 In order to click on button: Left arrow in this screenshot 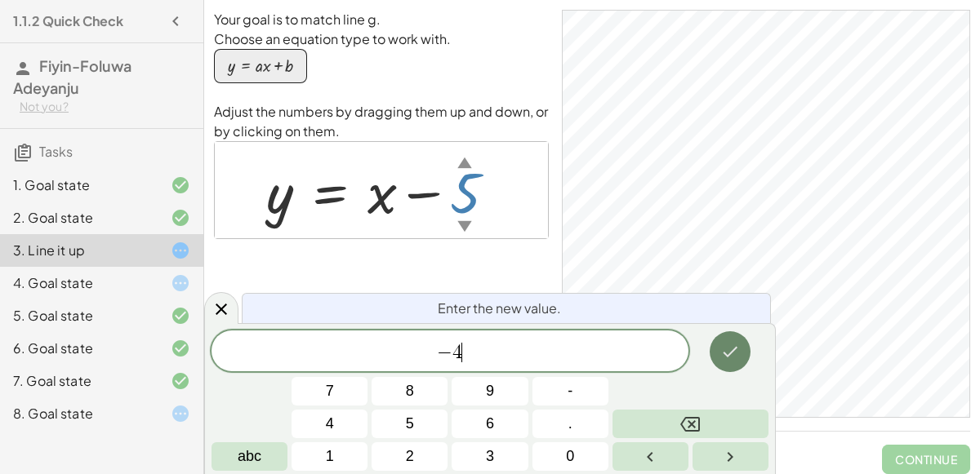, I will do `click(650, 456)`.